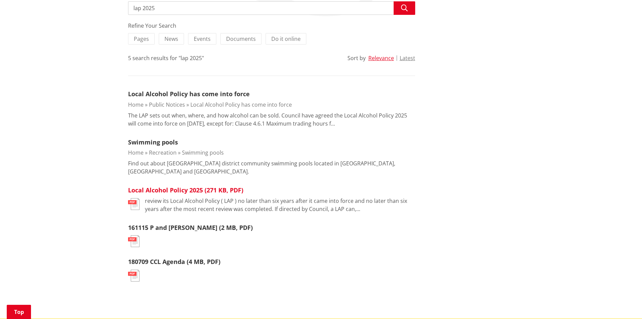 Image resolution: width=642 pixels, height=319 pixels. Describe the element at coordinates (241, 39) in the screenshot. I see `span: Documents` at that location.